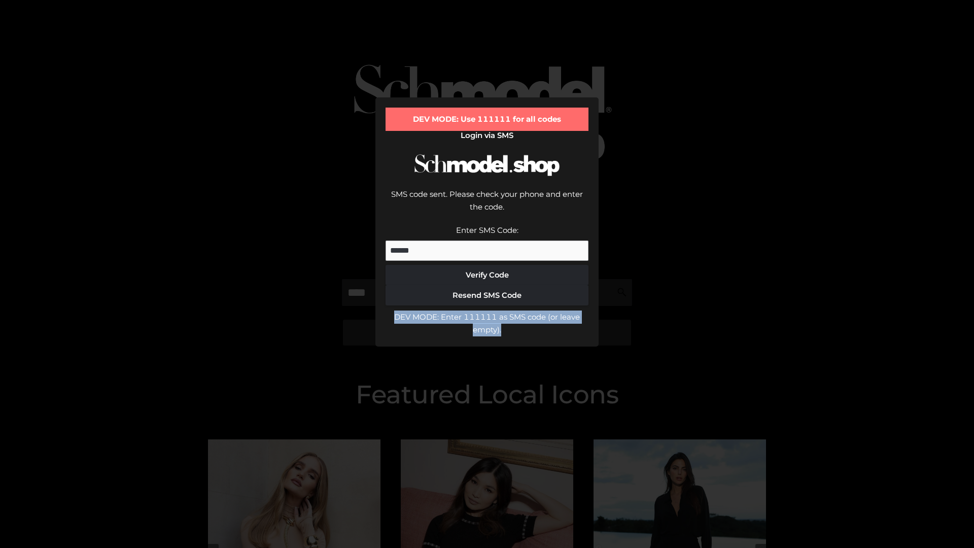 This screenshot has width=974, height=548. I want to click on button: Resend SMS Code, so click(487, 295).